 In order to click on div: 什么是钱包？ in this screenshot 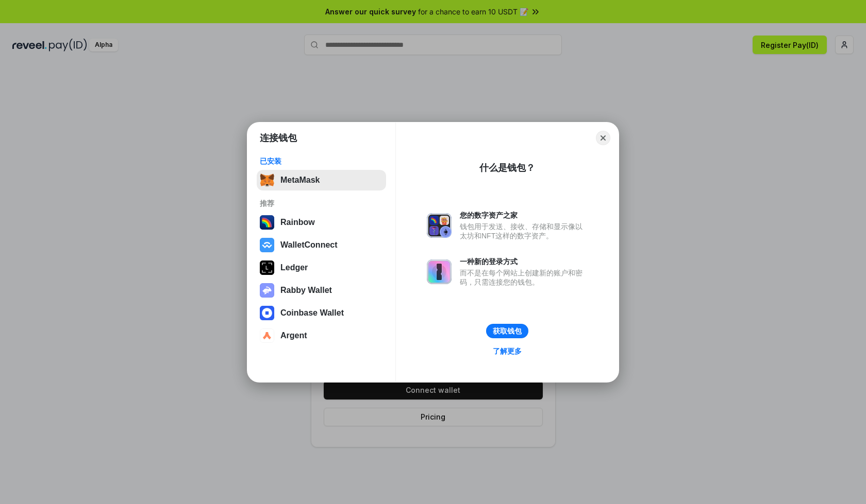, I will do `click(507, 168)`.